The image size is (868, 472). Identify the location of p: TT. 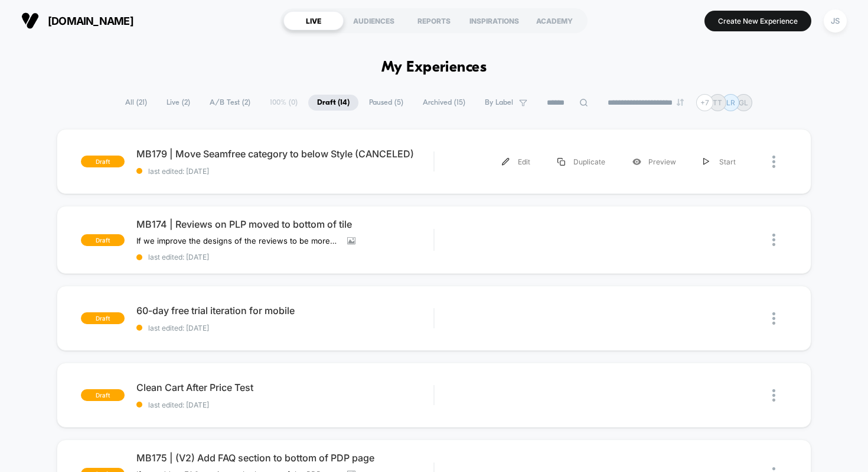
(718, 103).